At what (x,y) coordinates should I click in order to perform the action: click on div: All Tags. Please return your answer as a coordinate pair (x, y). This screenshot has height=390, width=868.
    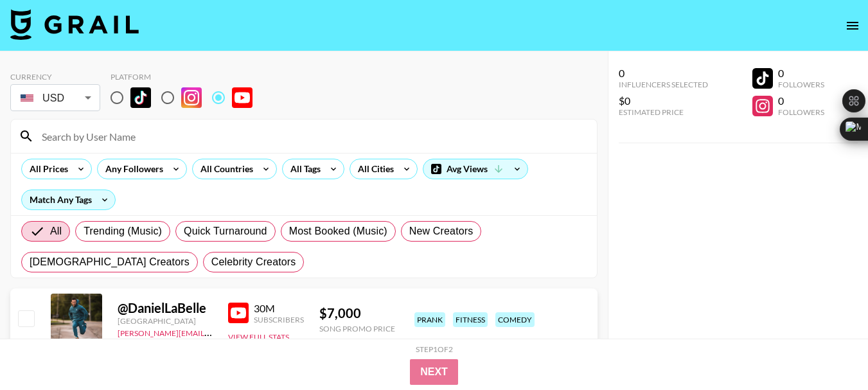
    Looking at the image, I should click on (303, 169).